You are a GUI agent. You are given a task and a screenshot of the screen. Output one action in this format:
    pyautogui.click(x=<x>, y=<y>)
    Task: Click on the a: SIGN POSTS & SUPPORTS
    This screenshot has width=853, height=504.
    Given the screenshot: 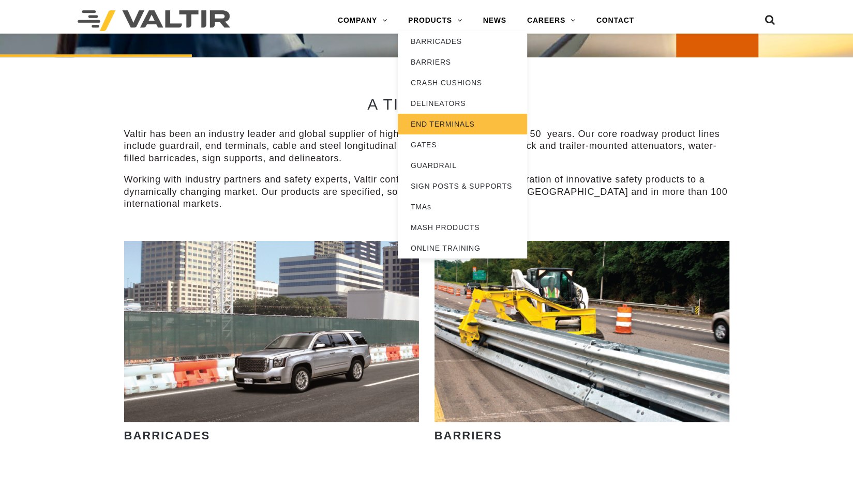 What is the action you would take?
    pyautogui.click(x=462, y=186)
    